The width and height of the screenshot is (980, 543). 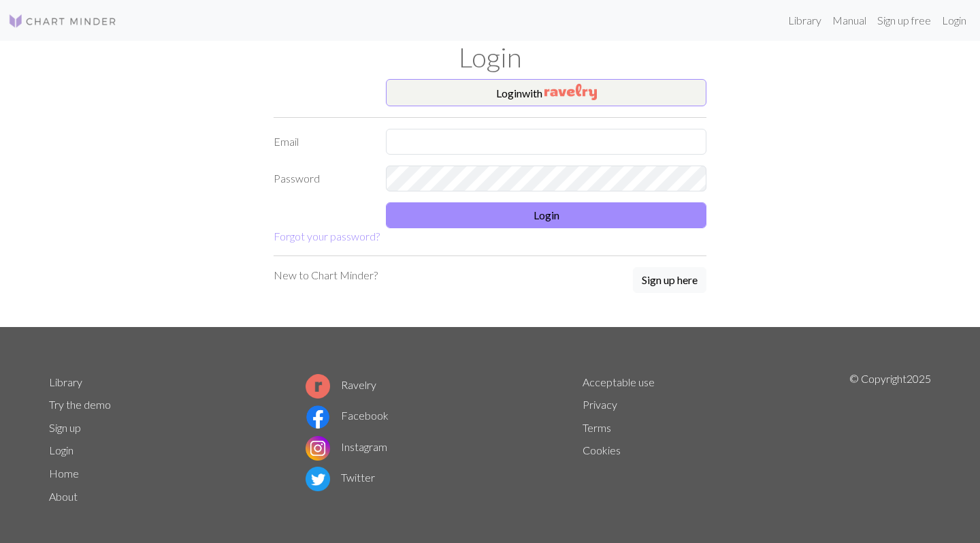 I want to click on img: Logo, so click(x=63, y=21).